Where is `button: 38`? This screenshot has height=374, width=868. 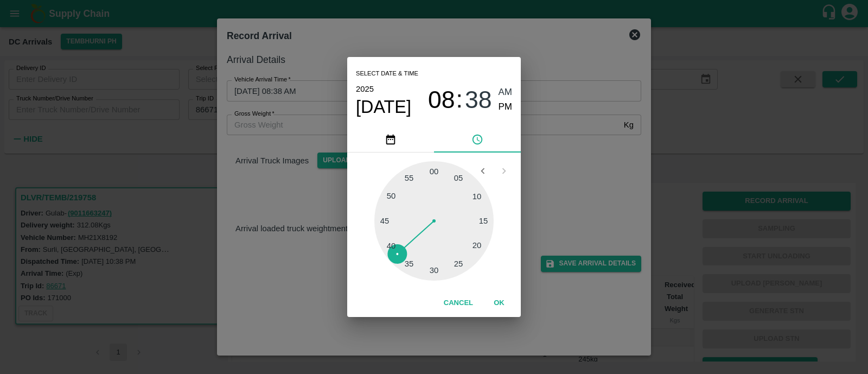
button: 38 is located at coordinates (478, 99).